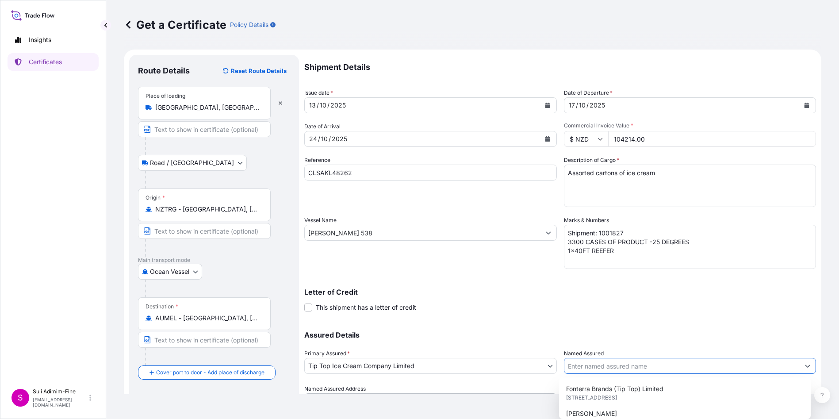 The width and height of the screenshot is (839, 419). I want to click on p: Main transport mode, so click(214, 260).